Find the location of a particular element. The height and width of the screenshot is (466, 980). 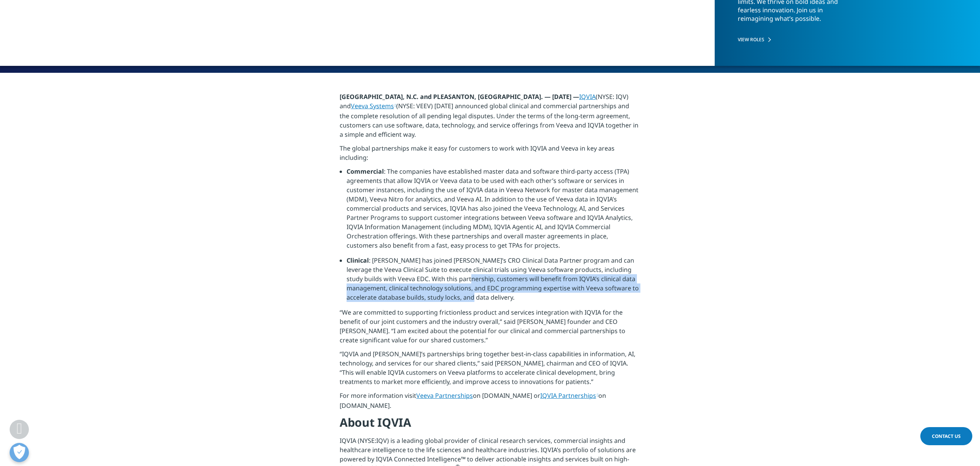

a: IQVIA is located at coordinates (587, 97).